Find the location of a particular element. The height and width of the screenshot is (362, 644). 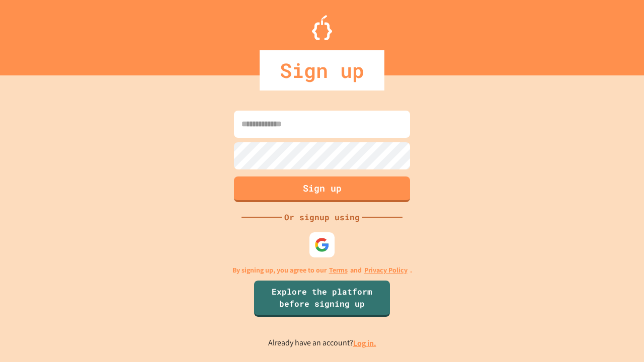

p: By signing up, you agree to our and . is located at coordinates (322, 270).